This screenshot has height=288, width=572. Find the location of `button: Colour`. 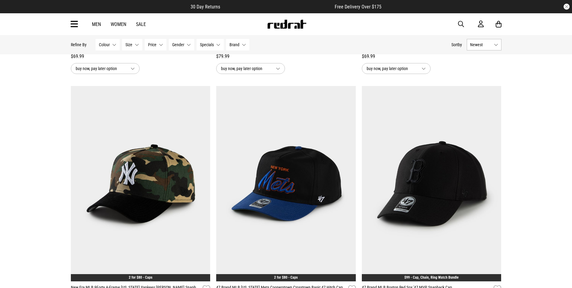

button: Colour is located at coordinates (108, 45).